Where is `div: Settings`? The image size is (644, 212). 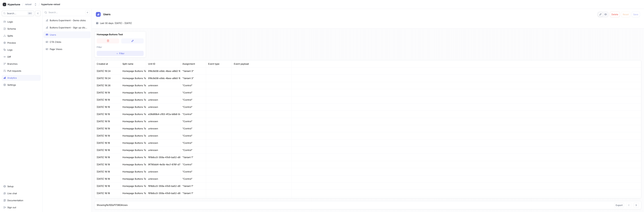 div: Settings is located at coordinates (12, 85).